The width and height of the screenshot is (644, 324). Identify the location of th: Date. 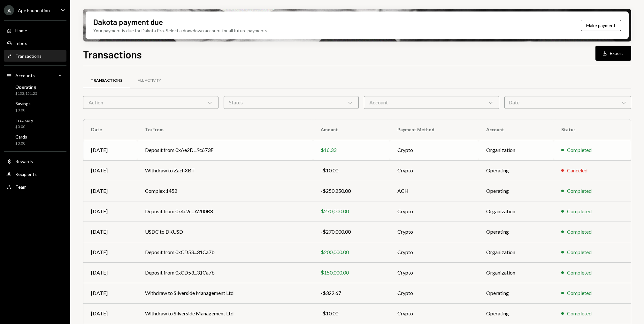
(110, 129).